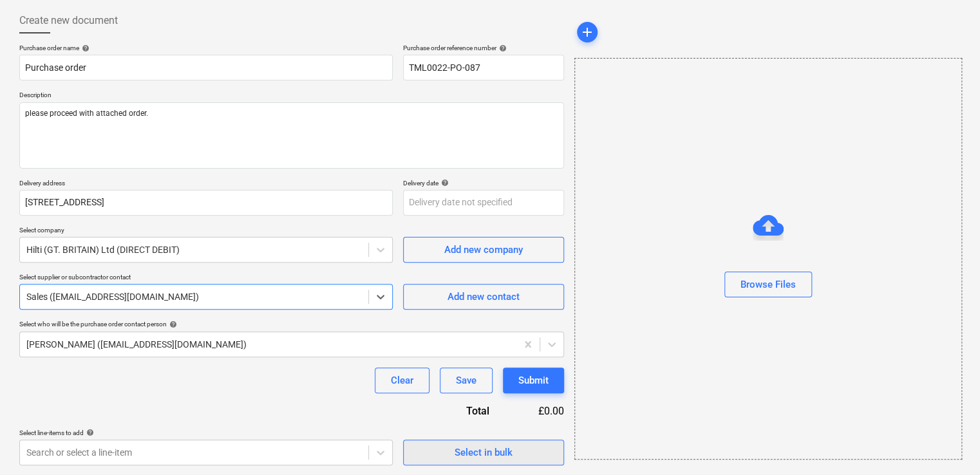 This screenshot has width=980, height=475. What do you see at coordinates (292, 96) in the screenshot?
I see `p: Description` at bounding box center [292, 96].